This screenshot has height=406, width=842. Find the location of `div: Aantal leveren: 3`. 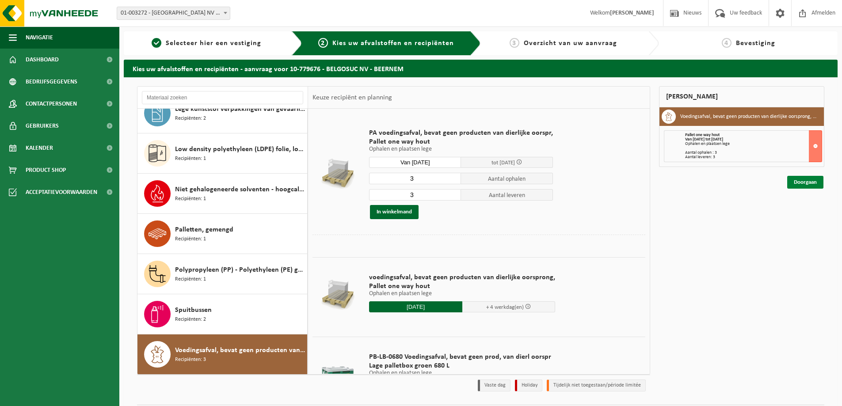

div: Aantal leveren: 3 is located at coordinates (754, 157).